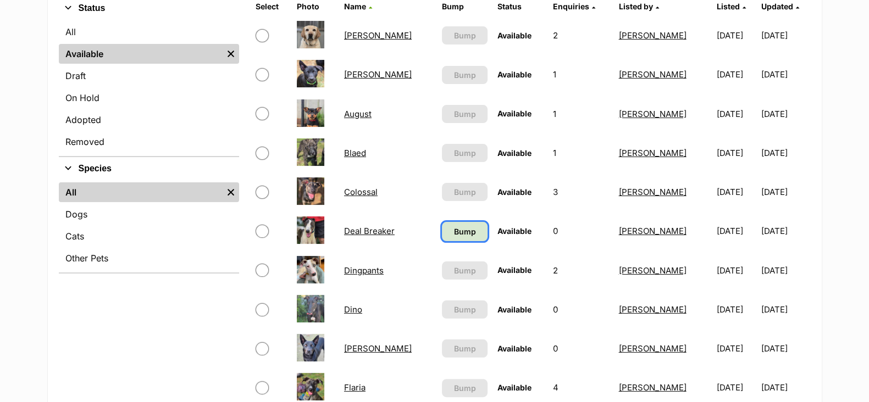 This screenshot has width=869, height=402. Describe the element at coordinates (358, 114) in the screenshot. I see `a: August` at that location.